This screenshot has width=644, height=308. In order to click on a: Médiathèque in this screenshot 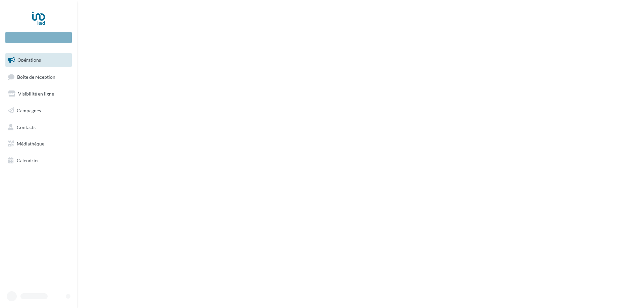, I will do `click(38, 144)`.